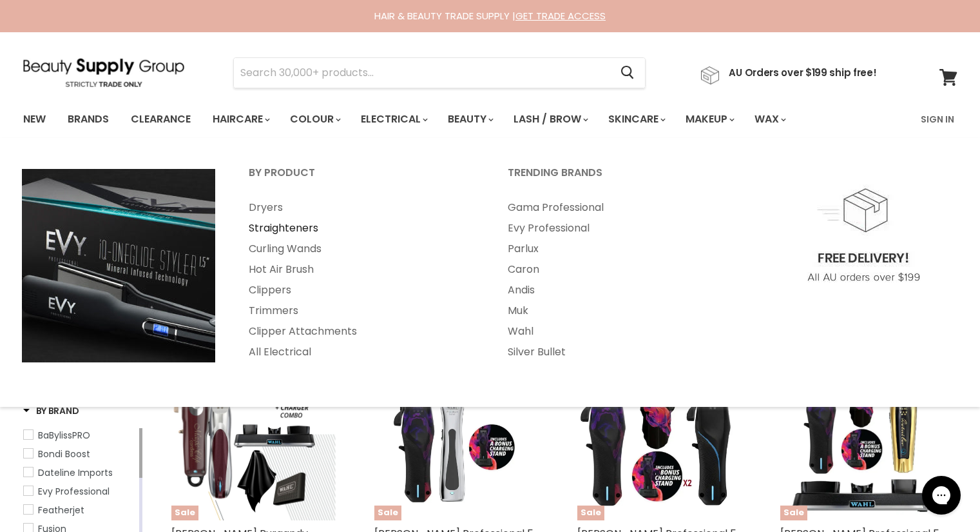 Image resolution: width=980 pixels, height=532 pixels. Describe the element at coordinates (361, 228) in the screenshot. I see `a: Straighteners` at that location.